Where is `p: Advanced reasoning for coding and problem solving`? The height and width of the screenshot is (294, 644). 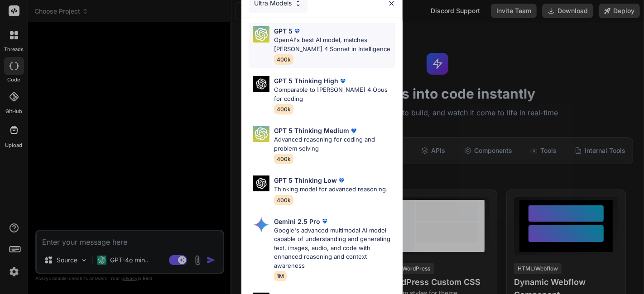 p: Advanced reasoning for coding and problem solving is located at coordinates (335, 144).